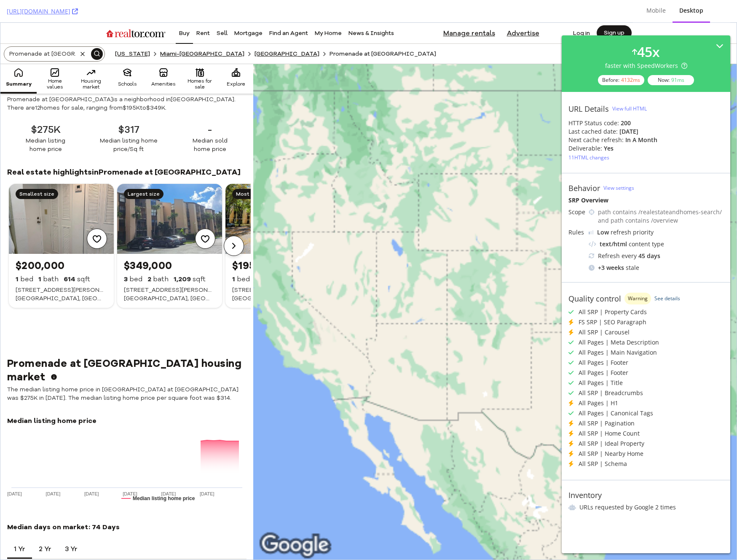 This screenshot has height=560, width=737. Describe the element at coordinates (577, 212) in the screenshot. I see `div: Scope` at that location.